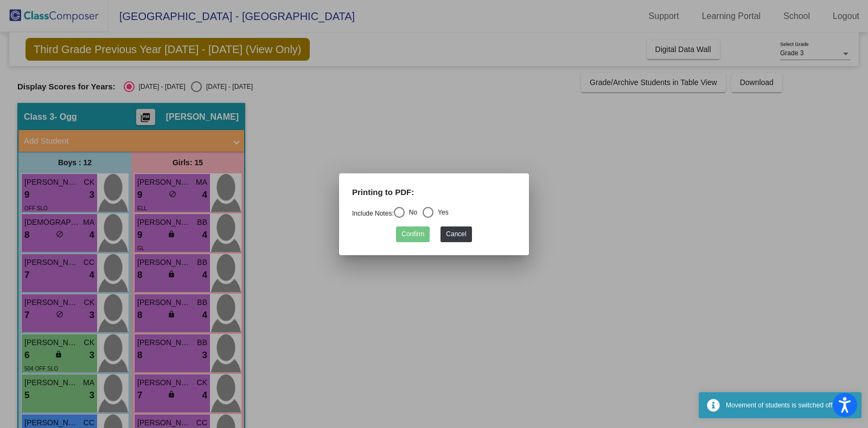 The height and width of the screenshot is (428, 868). I want to click on div: Movement of students is switched off, so click(790, 405).